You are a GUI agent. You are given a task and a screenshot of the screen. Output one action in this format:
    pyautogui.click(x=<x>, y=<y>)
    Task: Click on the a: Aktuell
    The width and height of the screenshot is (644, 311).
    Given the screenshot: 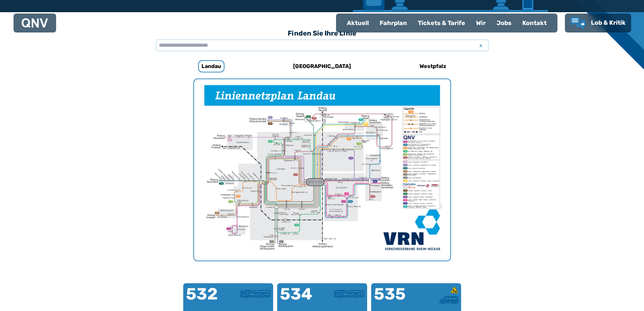 What is the action you would take?
    pyautogui.click(x=358, y=23)
    